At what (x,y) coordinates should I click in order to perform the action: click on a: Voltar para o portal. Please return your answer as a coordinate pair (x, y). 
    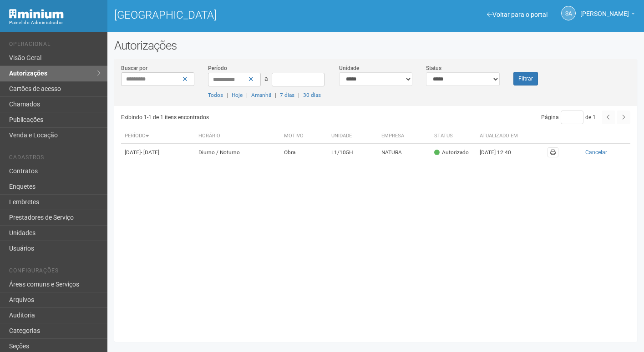
    Looking at the image, I should click on (517, 15).